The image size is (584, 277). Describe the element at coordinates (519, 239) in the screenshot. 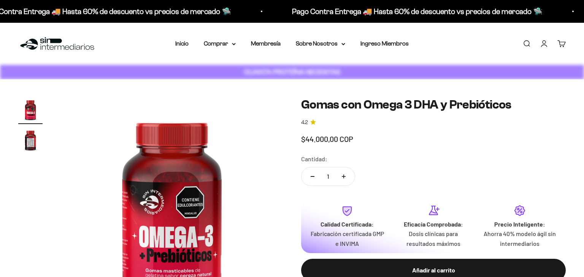

I see `p: Ahorra 40% modelo ágil sin intermediarios` at that location.